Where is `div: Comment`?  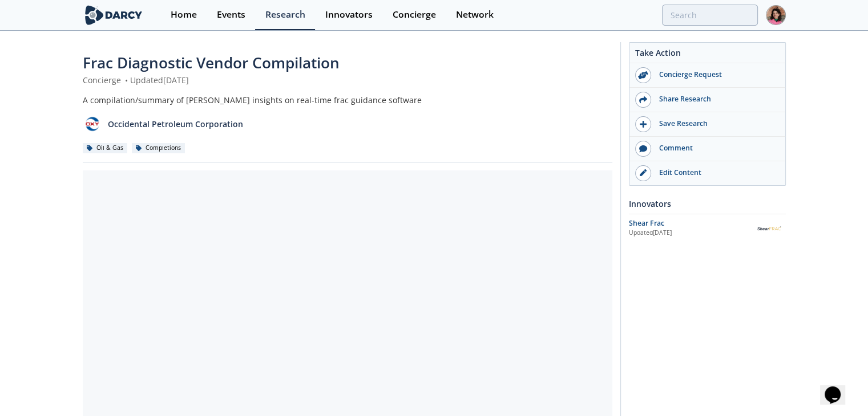
div: Comment is located at coordinates (715, 148).